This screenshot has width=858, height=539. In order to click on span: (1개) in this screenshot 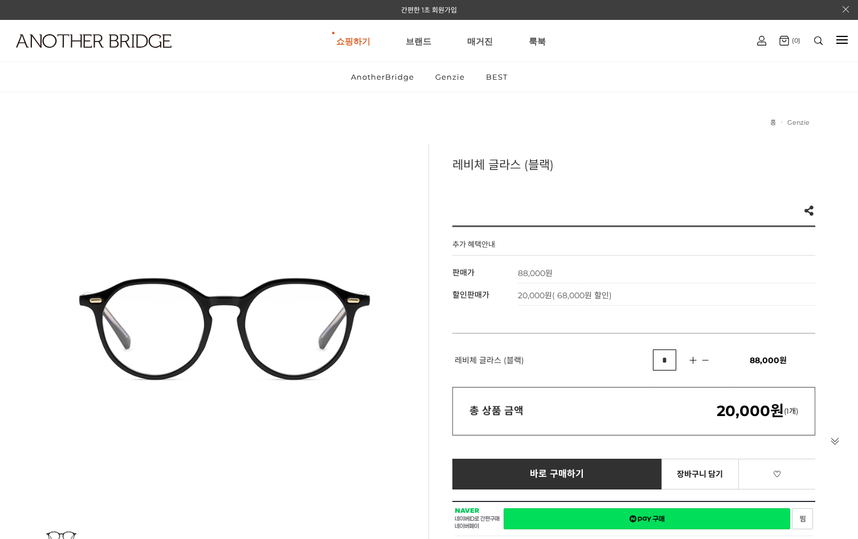, I will do `click(757, 411)`.